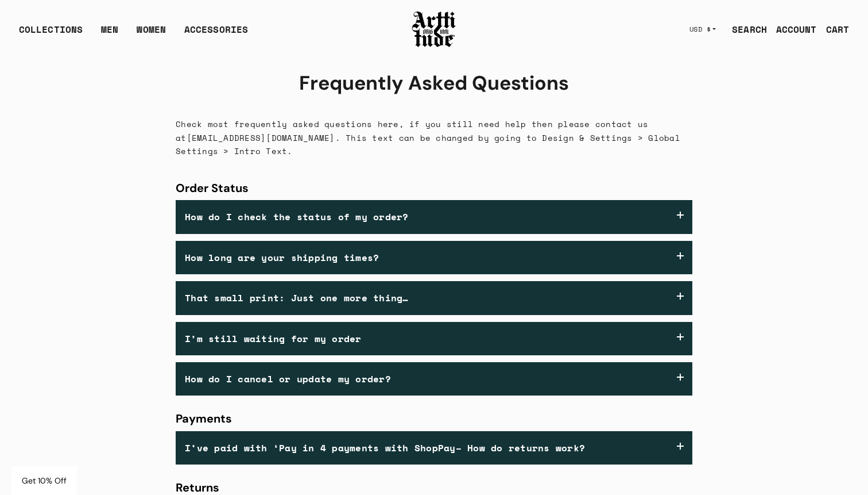  What do you see at coordinates (51, 34) in the screenshot?
I see `div: COLLECTIONS` at bounding box center [51, 34].